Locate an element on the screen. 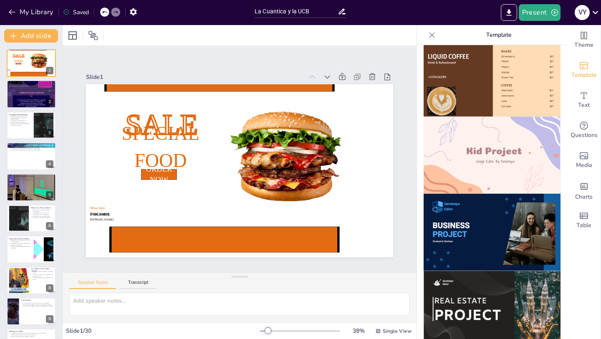 The image size is (601, 339). span: Template is located at coordinates (584, 75).